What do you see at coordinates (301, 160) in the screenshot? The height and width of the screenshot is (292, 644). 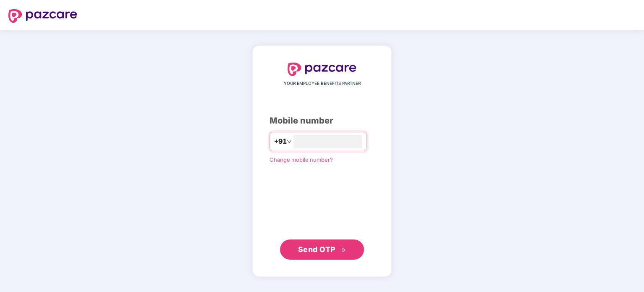 I see `a: Change mobile number?` at bounding box center [301, 160].